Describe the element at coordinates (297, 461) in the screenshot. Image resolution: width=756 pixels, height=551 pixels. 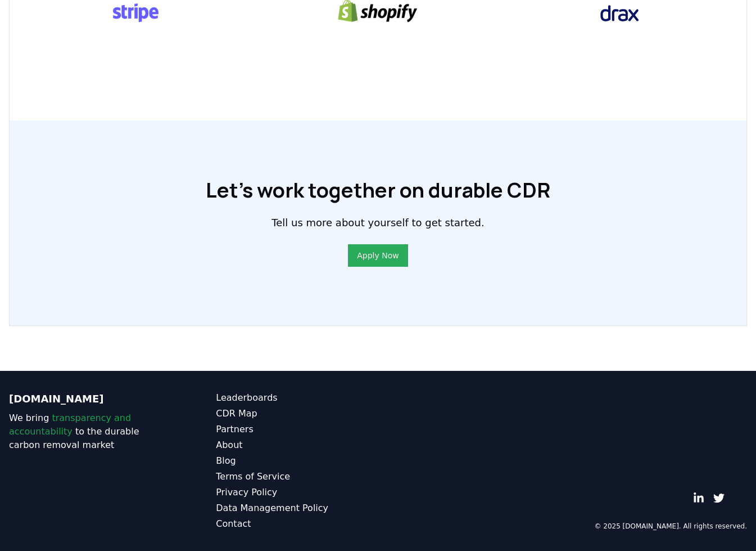
I see `a: Blog` at that location.